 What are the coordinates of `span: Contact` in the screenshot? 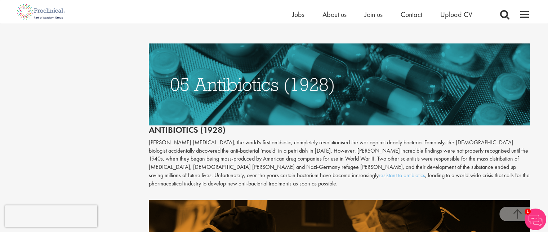 It's located at (412, 14).